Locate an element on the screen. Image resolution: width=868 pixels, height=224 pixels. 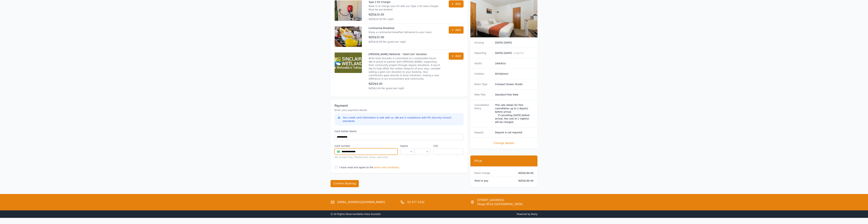
p: Bella Vista Dunedin is committed to a sustainable future. We’re proud to partner with [PERSON_NAM... is located at coordinates (405, 69).